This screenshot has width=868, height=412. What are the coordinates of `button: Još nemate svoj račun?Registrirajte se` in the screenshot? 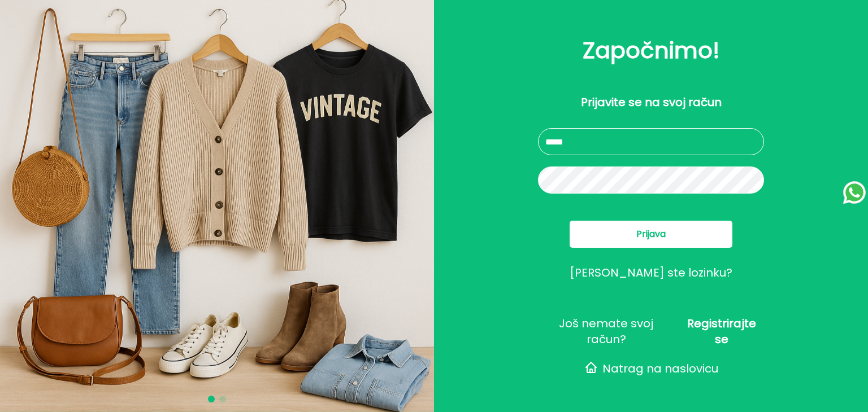 It's located at (651, 332).